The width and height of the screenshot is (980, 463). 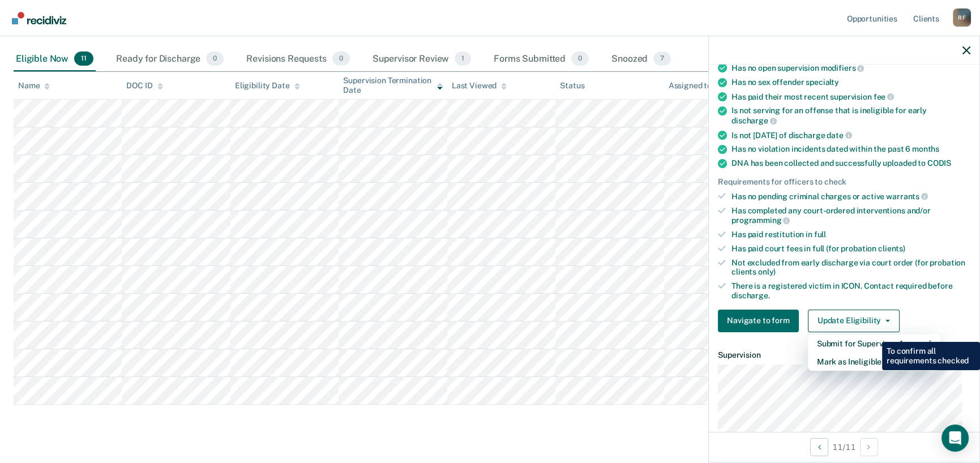 I want to click on div: Requirements for officers to check, so click(x=844, y=182).